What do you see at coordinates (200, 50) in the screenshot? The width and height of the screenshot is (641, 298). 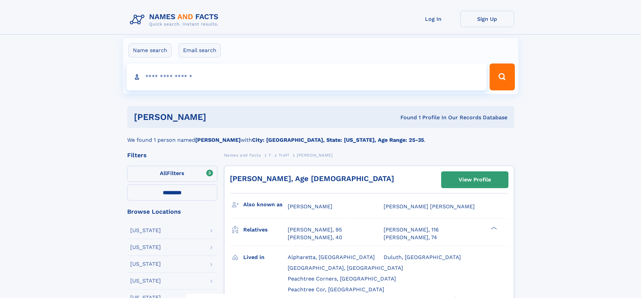 I see `label: Email search` at bounding box center [200, 50].